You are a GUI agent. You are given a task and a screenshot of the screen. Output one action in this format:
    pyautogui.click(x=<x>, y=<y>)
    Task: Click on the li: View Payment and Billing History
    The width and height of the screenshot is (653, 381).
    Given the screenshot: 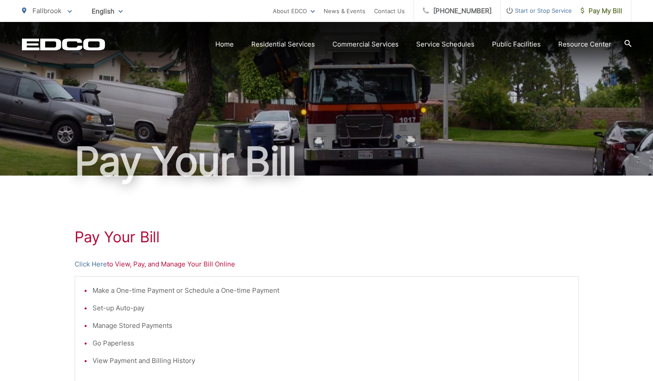 What is the action you would take?
    pyautogui.click(x=331, y=360)
    